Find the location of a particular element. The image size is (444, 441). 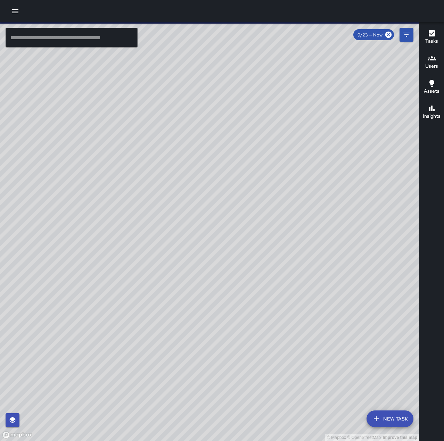

button: Users is located at coordinates (431, 62).